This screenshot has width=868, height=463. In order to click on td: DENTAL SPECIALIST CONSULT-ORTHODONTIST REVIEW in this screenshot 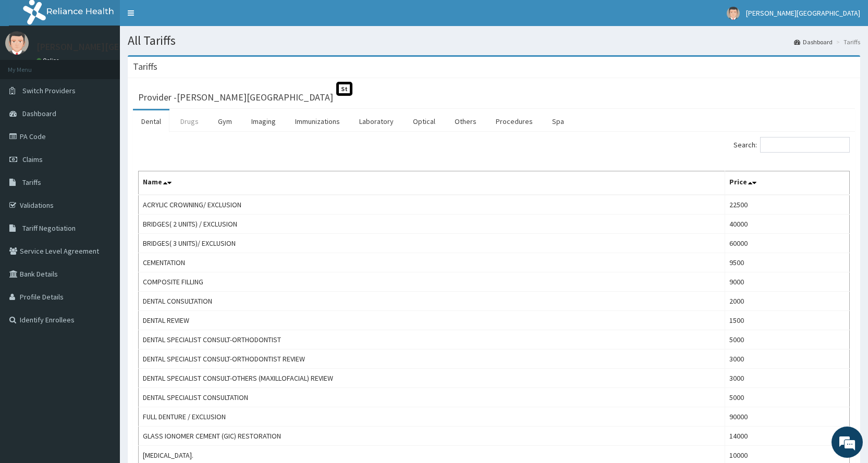, I will do `click(432, 359)`.